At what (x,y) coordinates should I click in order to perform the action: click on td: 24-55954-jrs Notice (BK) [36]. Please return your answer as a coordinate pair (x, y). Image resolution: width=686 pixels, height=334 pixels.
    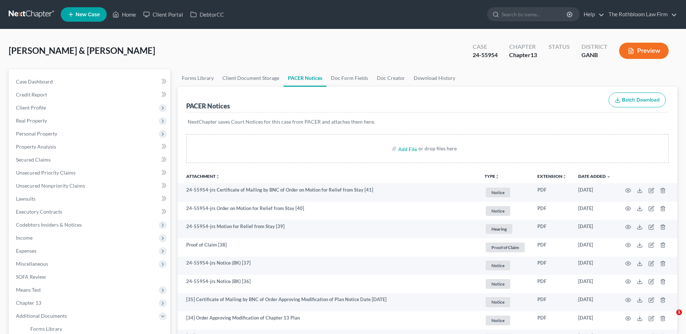
    Looking at the image, I should click on (328, 284).